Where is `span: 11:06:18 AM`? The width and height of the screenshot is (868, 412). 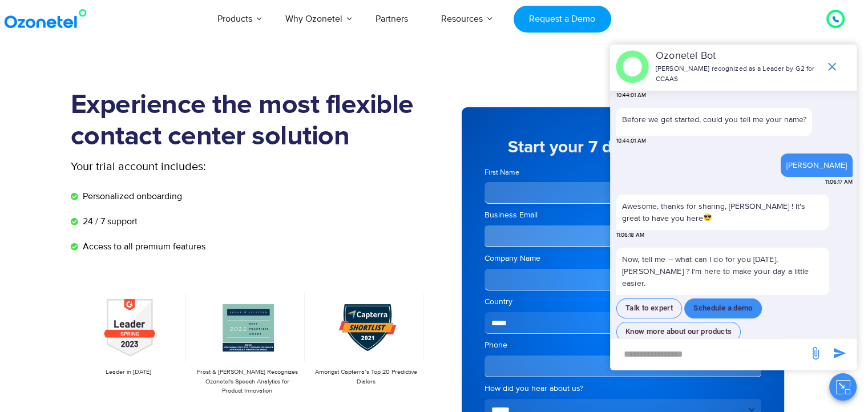
span: 11:06:18 AM is located at coordinates (630, 235).